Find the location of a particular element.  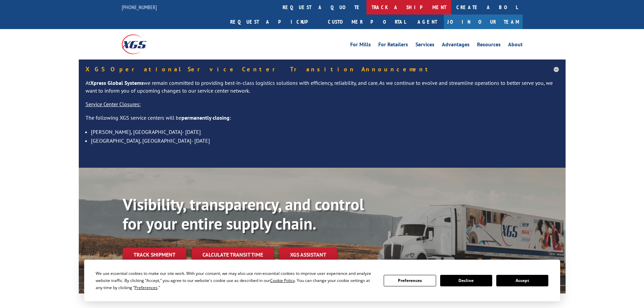

a: XGS ASSISTANT is located at coordinates (308, 254).